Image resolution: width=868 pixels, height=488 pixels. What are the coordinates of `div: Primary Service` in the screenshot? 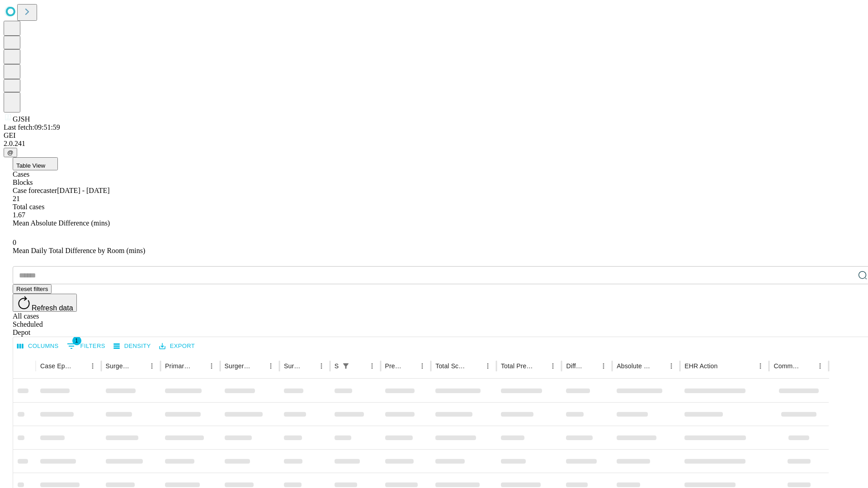 It's located at (178, 366).